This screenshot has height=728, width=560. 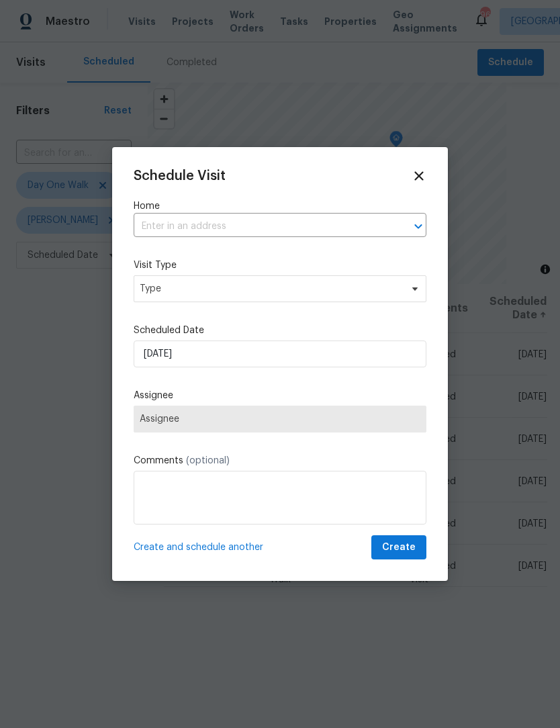 What do you see at coordinates (261, 226) in the screenshot?
I see `input: Enter in an address` at bounding box center [261, 226].